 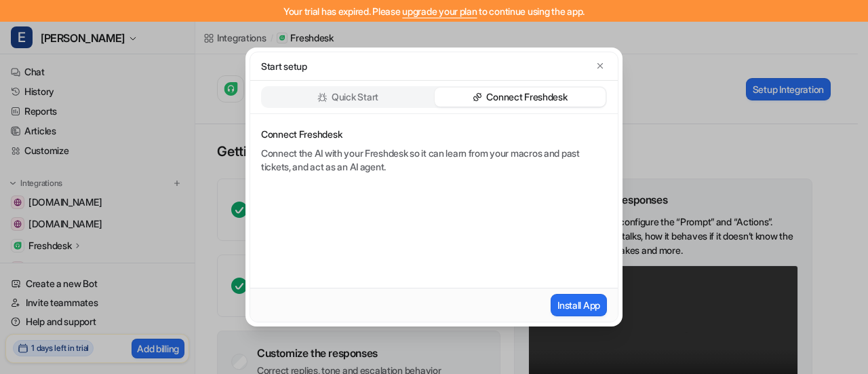 What do you see at coordinates (579, 305) in the screenshot?
I see `button: Install App` at bounding box center [579, 305].